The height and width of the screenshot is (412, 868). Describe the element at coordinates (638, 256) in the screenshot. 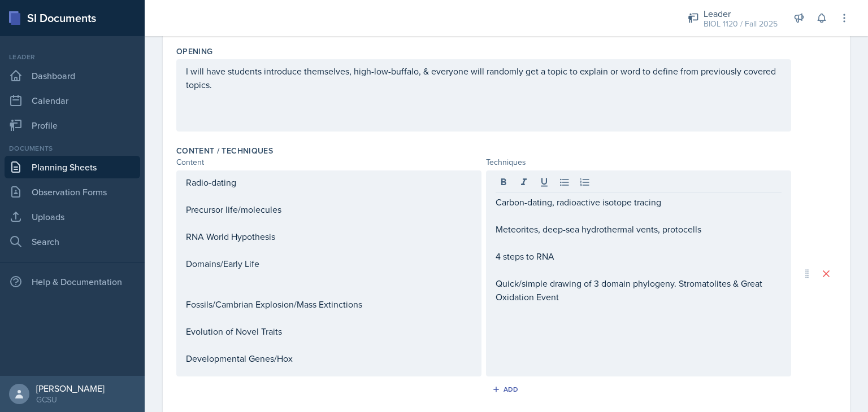

I see `p: 4 steps to RNA` at that location.